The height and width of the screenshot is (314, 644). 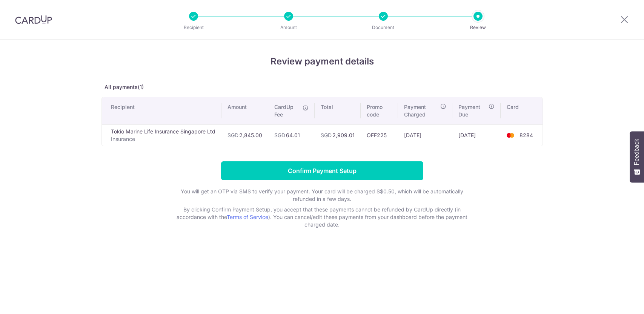 What do you see at coordinates (245, 111) in the screenshot?
I see `th: Amount` at bounding box center [245, 111].